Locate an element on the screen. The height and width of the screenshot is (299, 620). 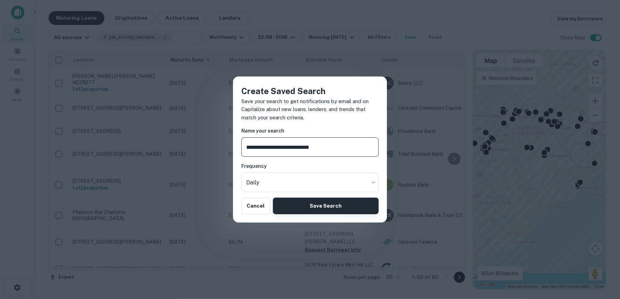
p: Save your search to get notifications by email and on Capitalize about new loans, lenders, and tr... is located at coordinates (310, 110).